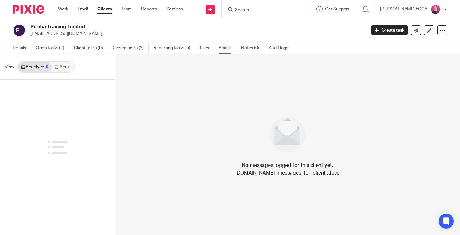 The width and height of the screenshot is (460, 235). What do you see at coordinates (281, 48) in the screenshot?
I see `a: Audit logs` at bounding box center [281, 48].